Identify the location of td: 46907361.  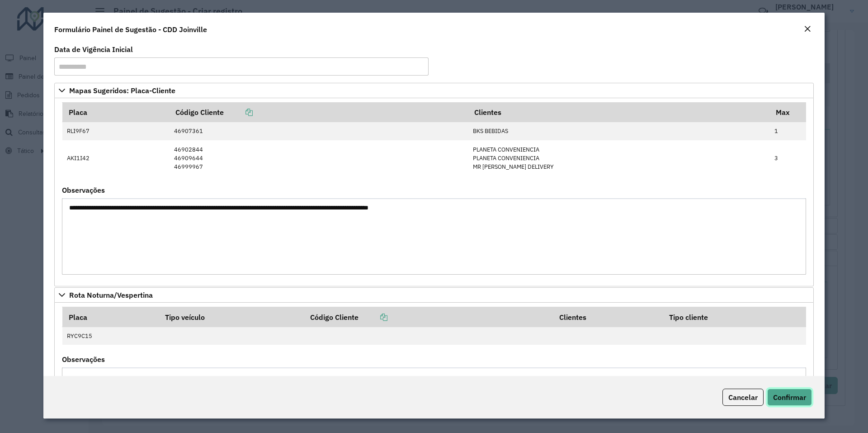
(318, 131).